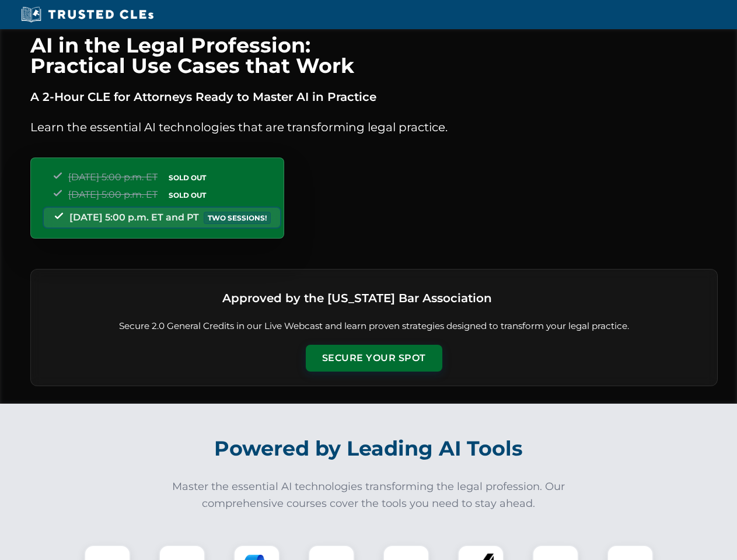 The width and height of the screenshot is (737, 560). I want to click on p: Learn the essential AI technologies that are transforming legal practice., so click(374, 127).